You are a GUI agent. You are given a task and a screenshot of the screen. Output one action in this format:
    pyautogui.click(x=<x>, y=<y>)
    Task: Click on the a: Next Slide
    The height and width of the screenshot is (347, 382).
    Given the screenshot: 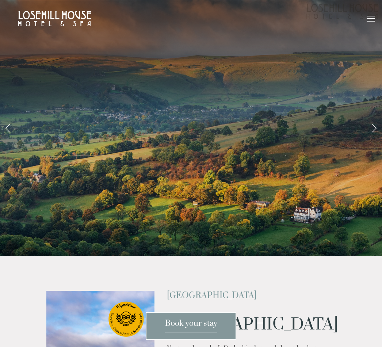 What is the action you would take?
    pyautogui.click(x=374, y=128)
    